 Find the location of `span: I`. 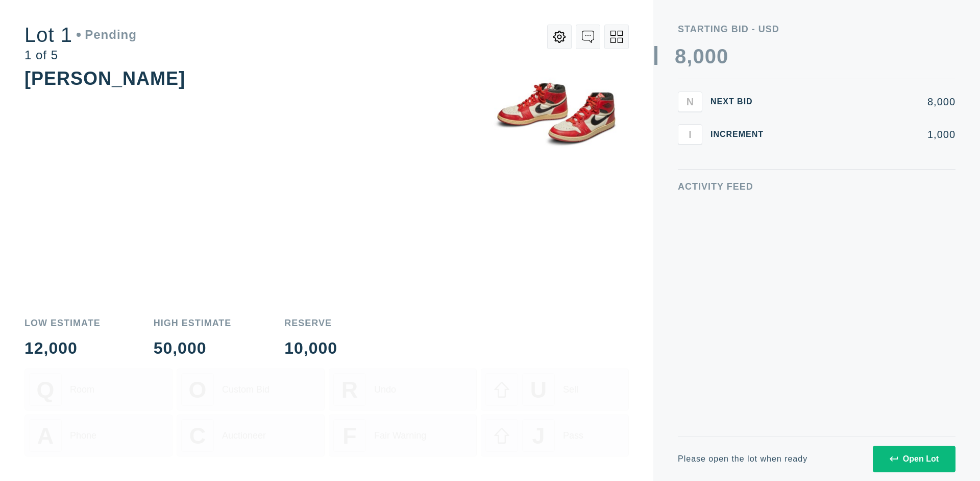

span: I is located at coordinates (690, 134).